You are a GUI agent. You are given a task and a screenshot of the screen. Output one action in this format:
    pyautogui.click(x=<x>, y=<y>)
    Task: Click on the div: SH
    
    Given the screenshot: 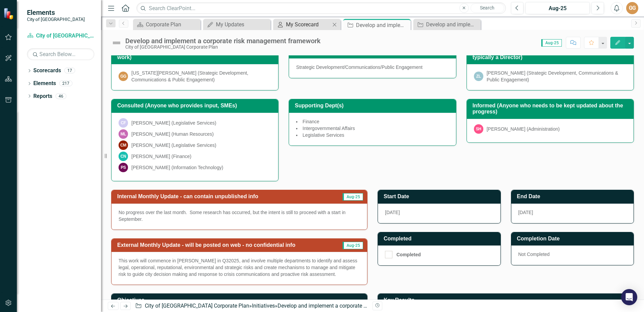 What is the action you would take?
    pyautogui.click(x=479, y=129)
    